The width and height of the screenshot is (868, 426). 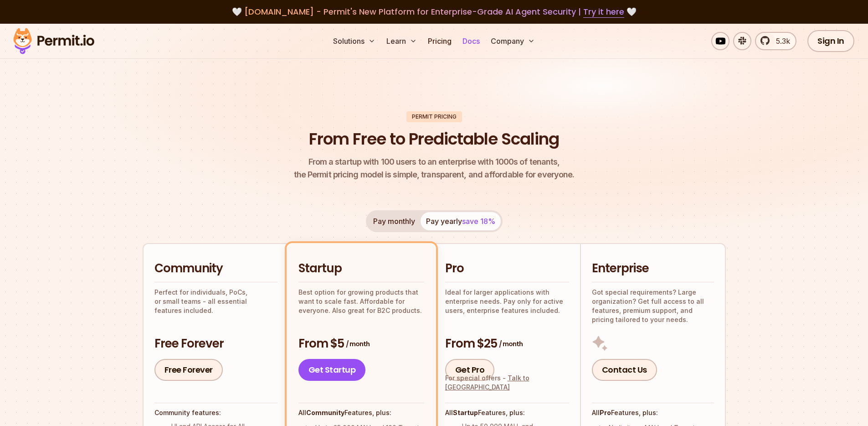 What do you see at coordinates (830, 41) in the screenshot?
I see `a: Sign In` at bounding box center [830, 41].